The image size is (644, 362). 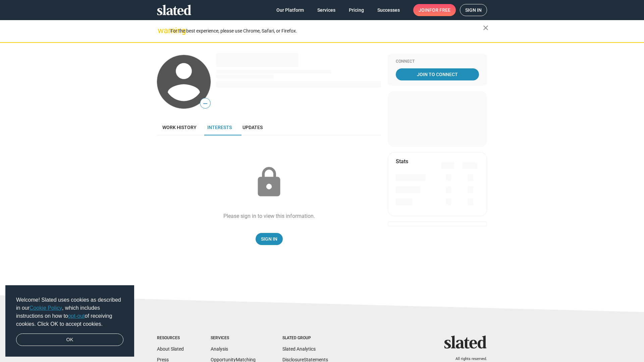 What do you see at coordinates (69, 312) in the screenshot?
I see `span: Welcome! Slated uses cookies as described in our , which includes instructions on how to of recei...` at bounding box center [69, 312].